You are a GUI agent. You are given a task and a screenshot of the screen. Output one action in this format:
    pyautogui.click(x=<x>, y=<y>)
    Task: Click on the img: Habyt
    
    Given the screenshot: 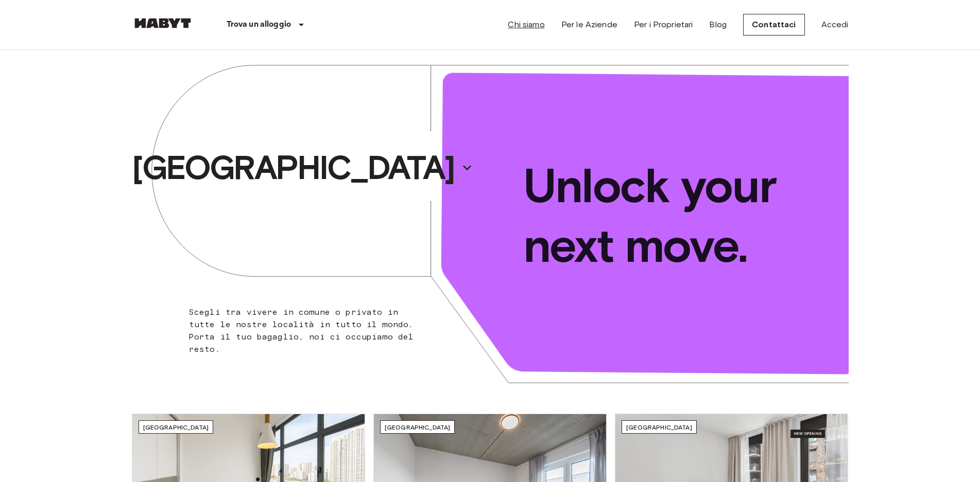 What is the action you would take?
    pyautogui.click(x=163, y=23)
    